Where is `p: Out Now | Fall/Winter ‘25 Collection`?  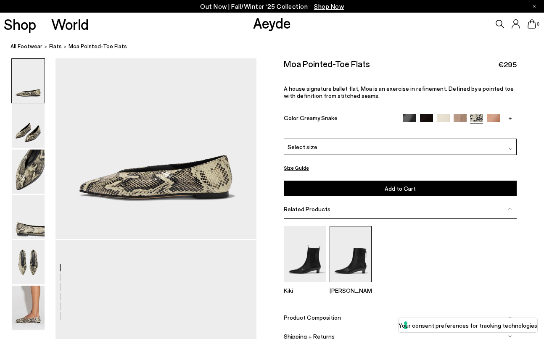 p: Out Now | Fall/Winter ‘25 Collection is located at coordinates (272, 6).